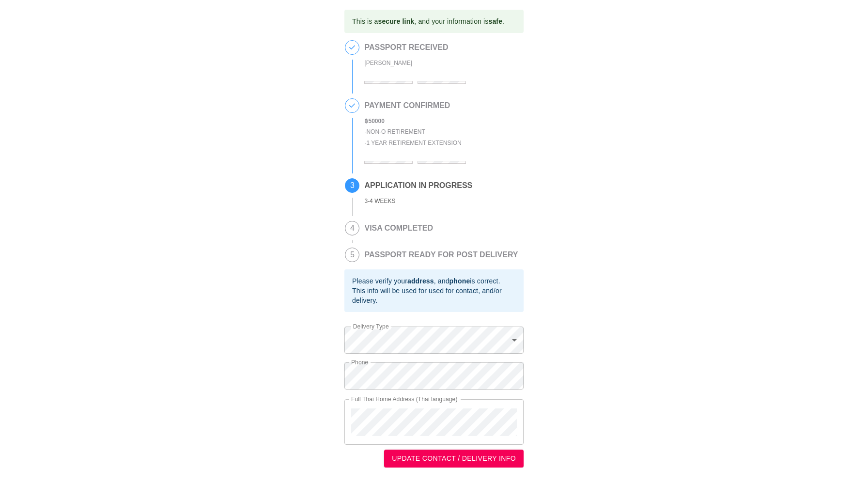 The height and width of the screenshot is (500, 868). What do you see at coordinates (352, 47) in the screenshot?
I see `span: 1` at bounding box center [352, 47].